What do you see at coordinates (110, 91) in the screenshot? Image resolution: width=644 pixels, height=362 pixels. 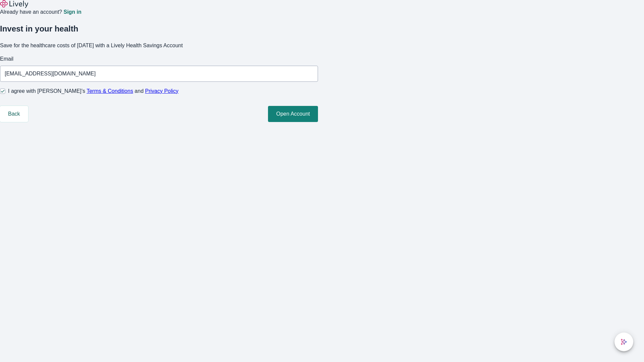 I see `a: Terms & Conditions` at bounding box center [110, 91].